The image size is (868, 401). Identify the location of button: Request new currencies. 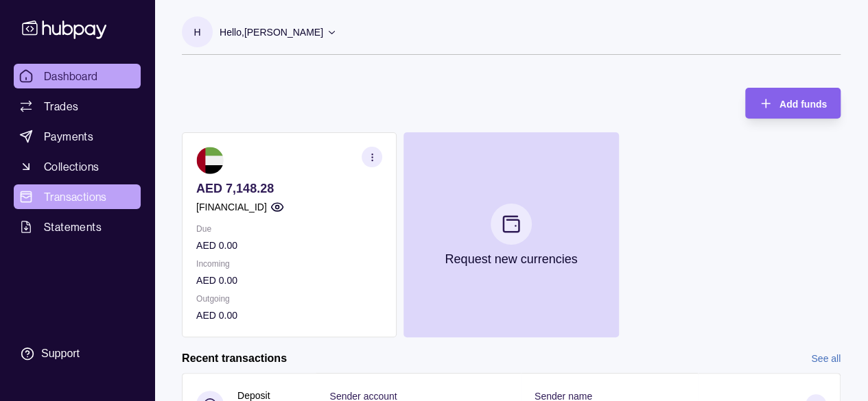
(510, 235).